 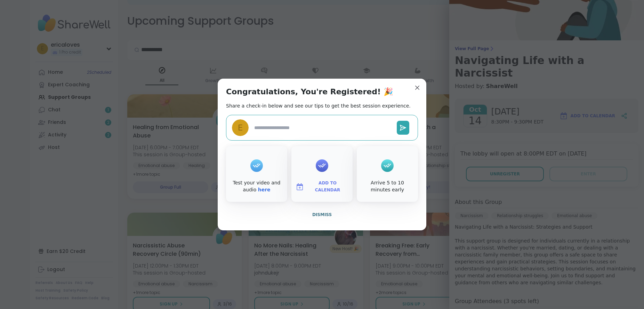 I want to click on button: Dismiss, so click(x=322, y=215).